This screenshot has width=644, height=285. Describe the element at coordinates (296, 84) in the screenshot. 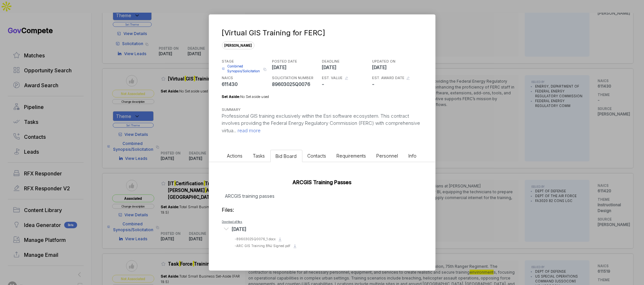

I see `p: 89603025Q0076` at that location.